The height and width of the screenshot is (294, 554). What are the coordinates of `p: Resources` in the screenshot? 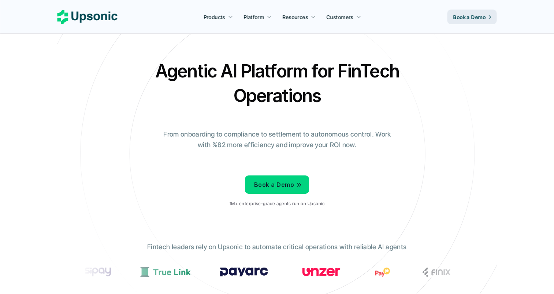 It's located at (296, 17).